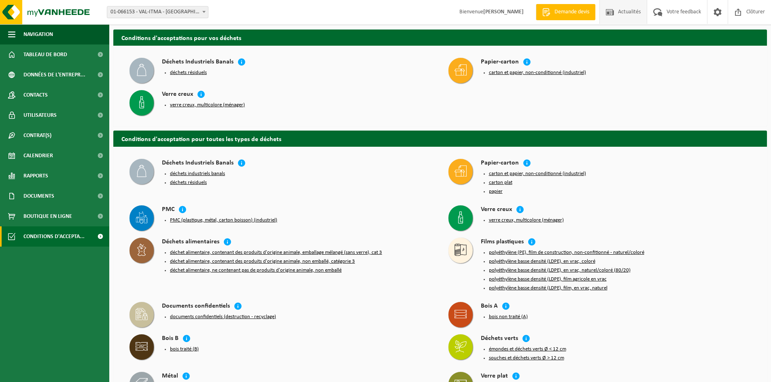  What do you see at coordinates (560, 271) in the screenshot?
I see `button: polyéthylène basse densité (LDPE), en vrac, naturel/coloré (80/20)` at bounding box center [560, 271].